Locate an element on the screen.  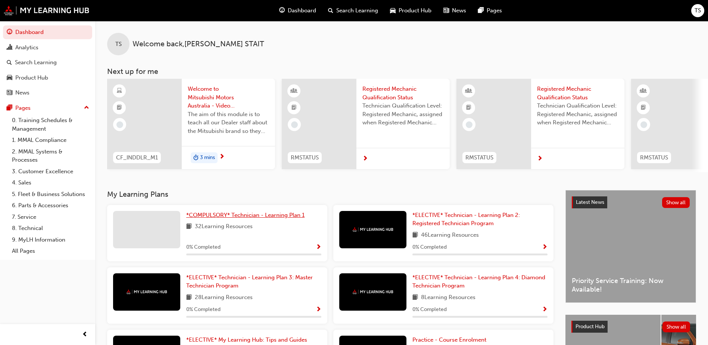
span: News is located at coordinates (459, 10).